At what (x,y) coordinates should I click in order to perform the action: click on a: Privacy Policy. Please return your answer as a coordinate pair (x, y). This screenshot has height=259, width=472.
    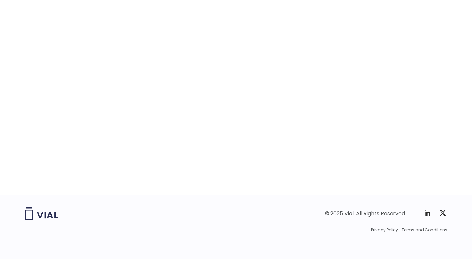
    Looking at the image, I should click on (384, 230).